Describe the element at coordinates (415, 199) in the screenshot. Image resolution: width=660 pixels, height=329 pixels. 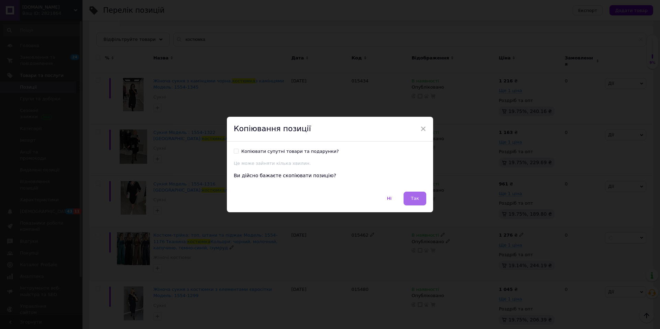
I see `button: Так` at that location.